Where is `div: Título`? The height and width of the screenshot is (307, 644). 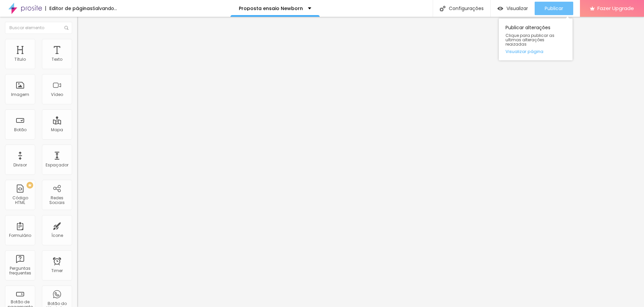
div: Título is located at coordinates (20, 60).